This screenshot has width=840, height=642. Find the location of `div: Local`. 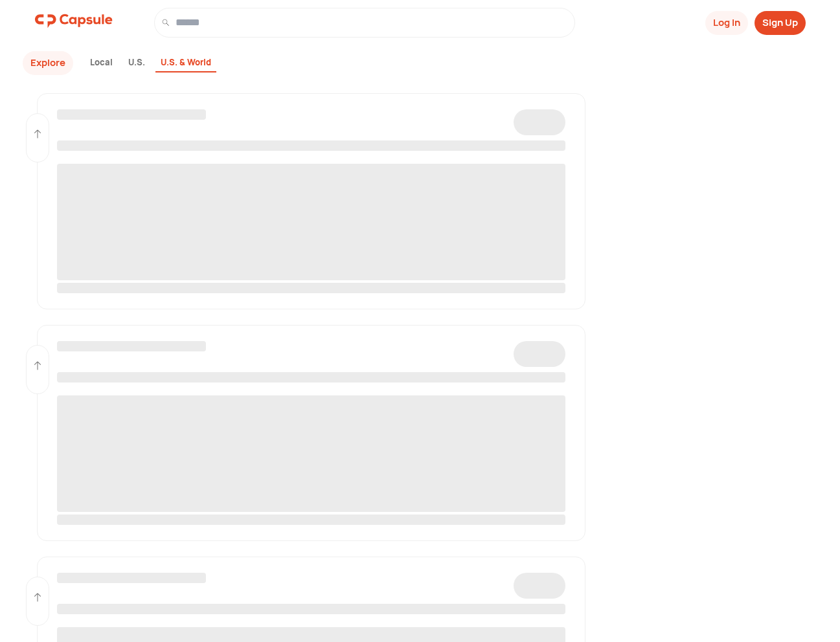

div: Local is located at coordinates (101, 63).